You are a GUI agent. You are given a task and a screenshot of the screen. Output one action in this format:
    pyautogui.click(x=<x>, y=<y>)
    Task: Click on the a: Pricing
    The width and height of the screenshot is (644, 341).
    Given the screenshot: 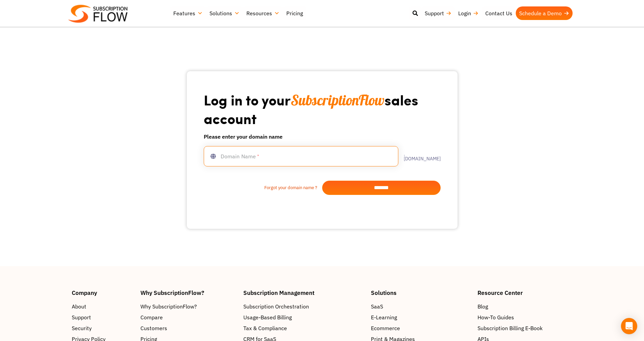 What is the action you would take?
    pyautogui.click(x=294, y=14)
    